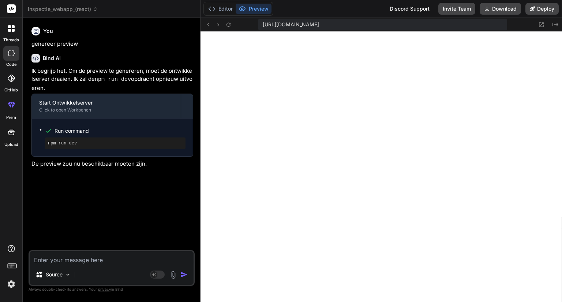 Image resolution: width=562 pixels, height=302 pixels. What do you see at coordinates (68, 275) in the screenshot?
I see `img: Pick Models` at bounding box center [68, 275].